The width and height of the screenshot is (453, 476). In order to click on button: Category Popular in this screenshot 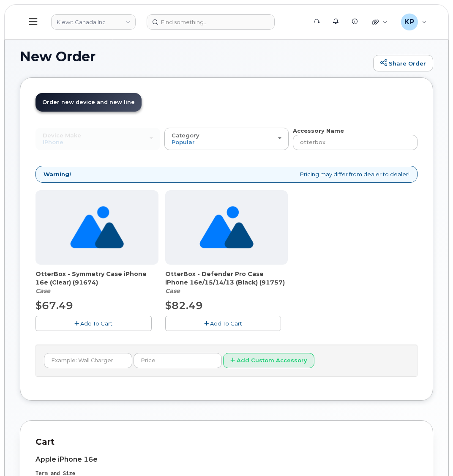, I will do `click(226, 139)`.